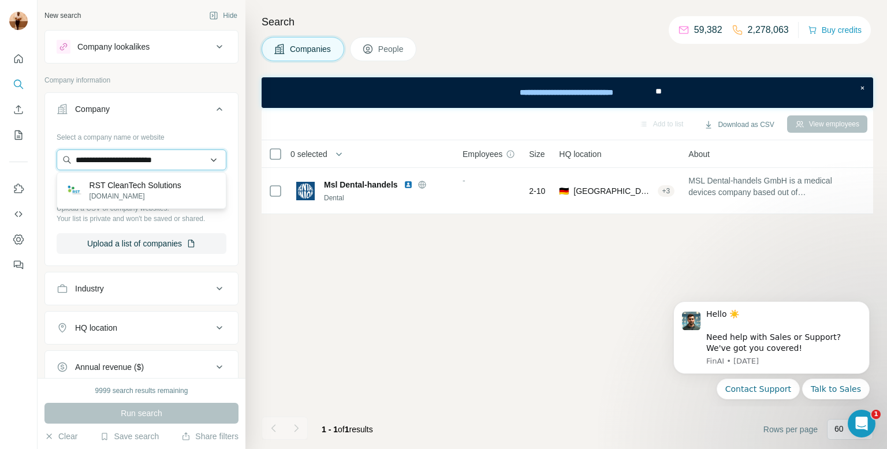  Describe the element at coordinates (536, 154) in the screenshot. I see `span: Size` at that location.